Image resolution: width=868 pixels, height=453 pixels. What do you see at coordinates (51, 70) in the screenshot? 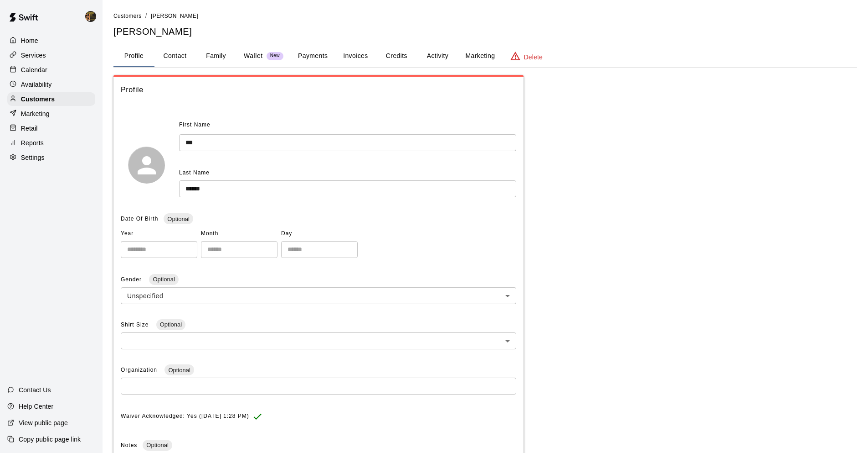
I see `div: Calendar` at bounding box center [51, 70].